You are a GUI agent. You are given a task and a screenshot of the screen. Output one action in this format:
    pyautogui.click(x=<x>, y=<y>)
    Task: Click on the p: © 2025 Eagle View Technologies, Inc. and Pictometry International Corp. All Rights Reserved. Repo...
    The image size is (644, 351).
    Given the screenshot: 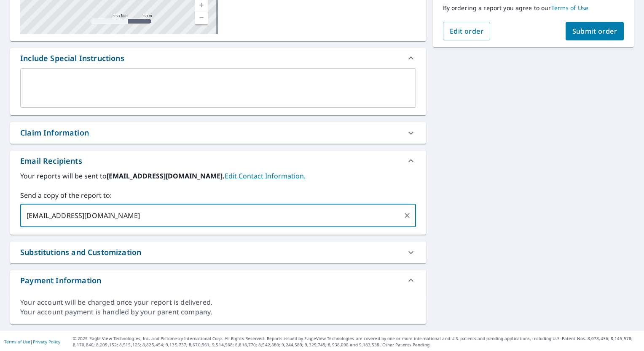 What is the action you would take?
    pyautogui.click(x=357, y=342)
    